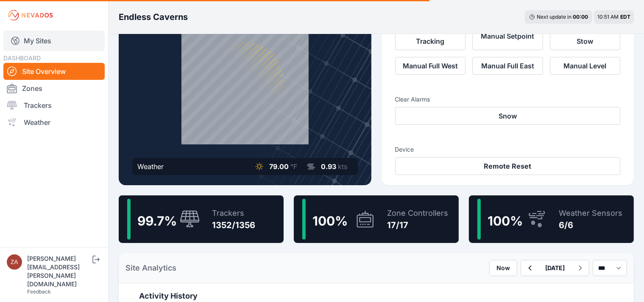 The height and width of the screenshot is (302, 644). Describe the element at coordinates (551, 219) in the screenshot. I see `a: 100%Weather Sensors6/6` at that location.